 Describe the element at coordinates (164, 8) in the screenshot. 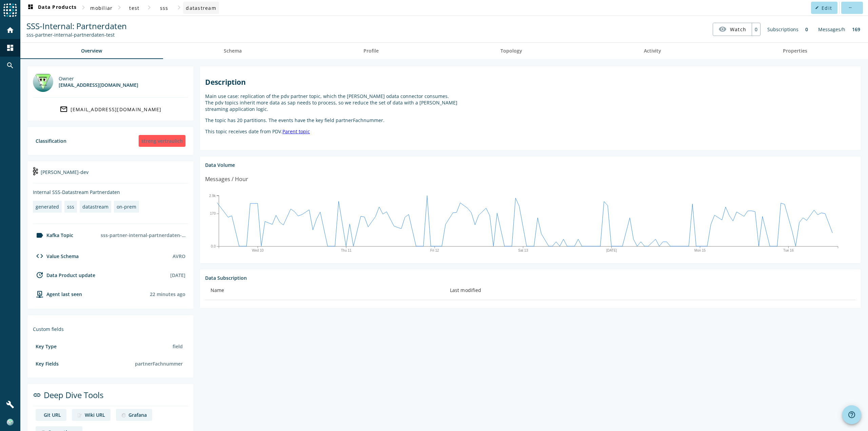

I see `span: sss` at that location.